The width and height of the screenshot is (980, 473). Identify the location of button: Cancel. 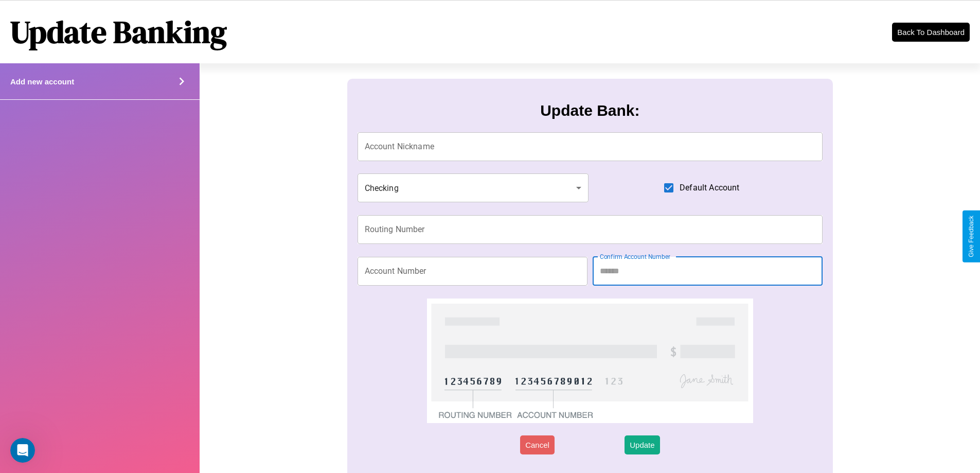
(537, 445).